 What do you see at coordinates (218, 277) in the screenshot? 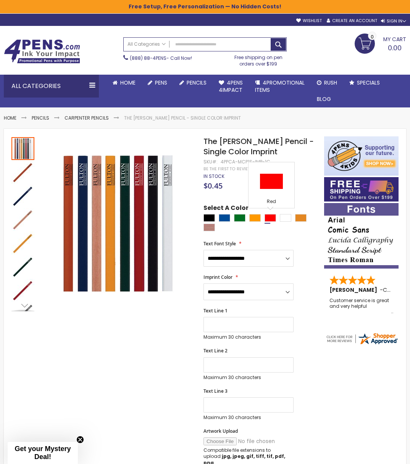
I see `span: Imprint Color` at bounding box center [218, 277].